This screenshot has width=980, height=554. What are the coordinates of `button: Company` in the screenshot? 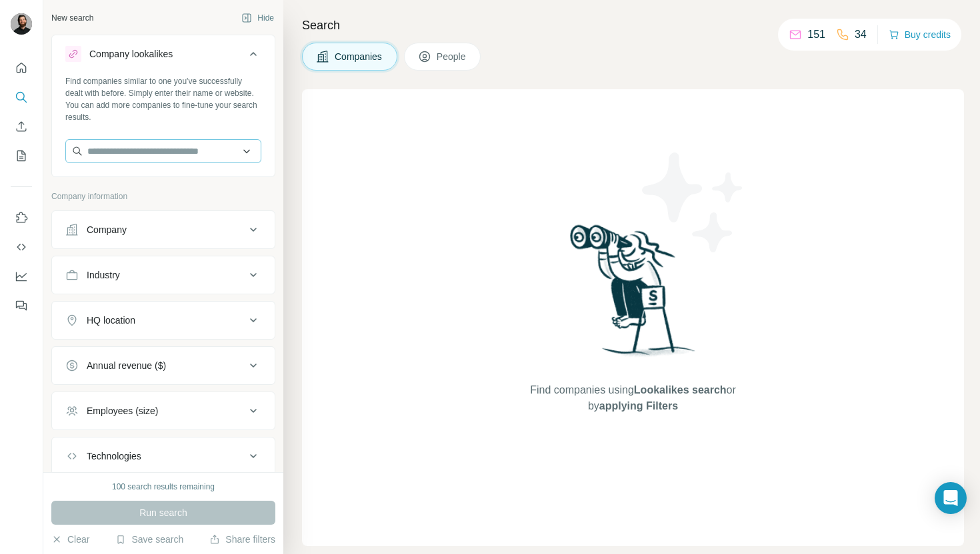 It's located at (163, 230).